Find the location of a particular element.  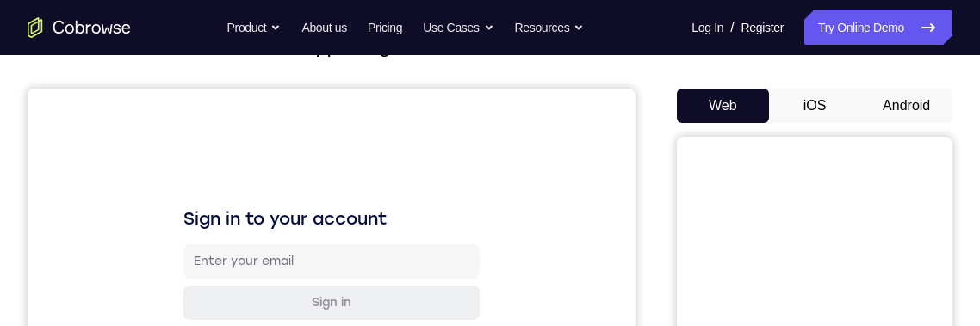

a: Register is located at coordinates (762, 28).